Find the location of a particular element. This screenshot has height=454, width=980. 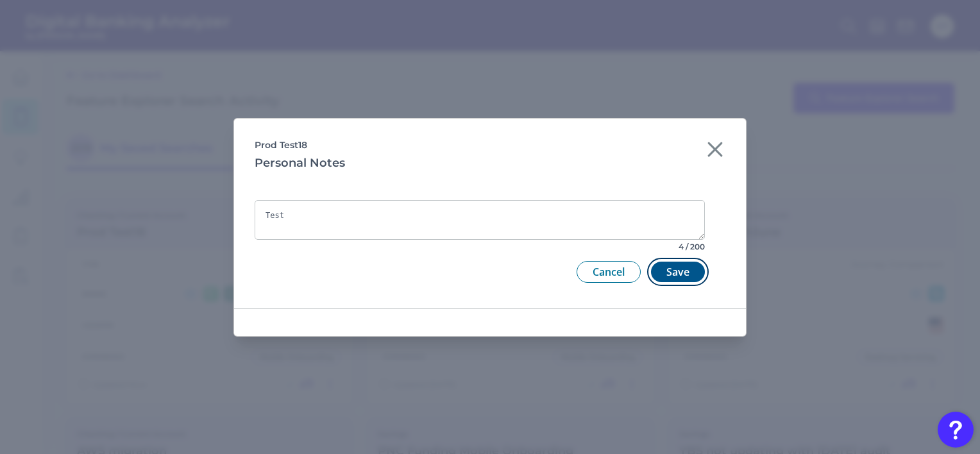

button: Cancel is located at coordinates (609, 272).